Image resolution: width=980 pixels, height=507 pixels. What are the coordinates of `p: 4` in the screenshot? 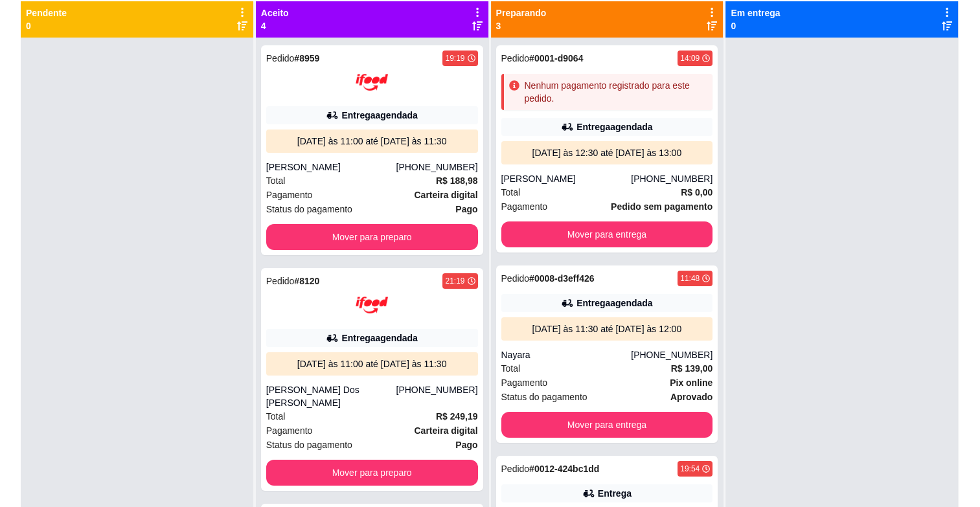 It's located at (274, 26).